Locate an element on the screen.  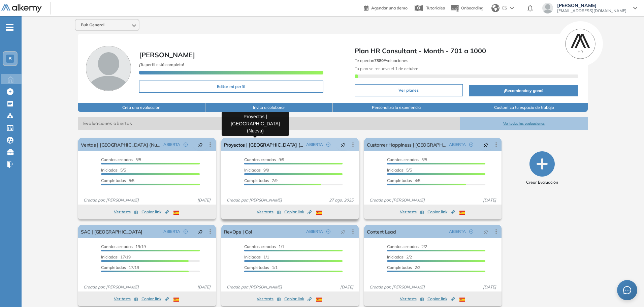
span: message is located at coordinates (627, 290).